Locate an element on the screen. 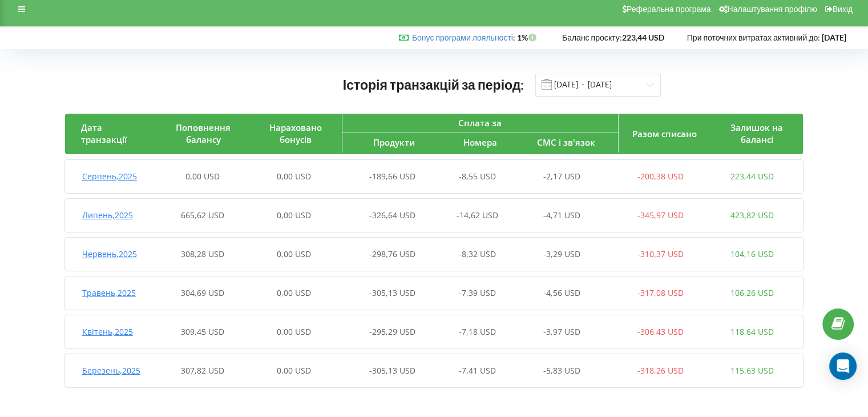 The height and width of the screenshot is (417, 868). span: Налаштування профілю is located at coordinates (772, 9).